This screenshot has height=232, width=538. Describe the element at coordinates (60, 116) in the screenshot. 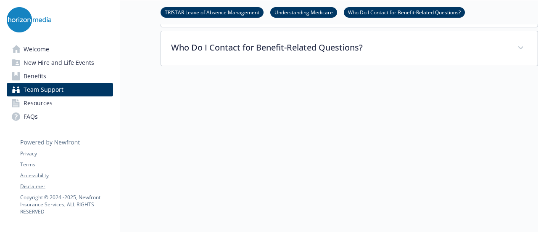

I see `a: FAQs` at that location.